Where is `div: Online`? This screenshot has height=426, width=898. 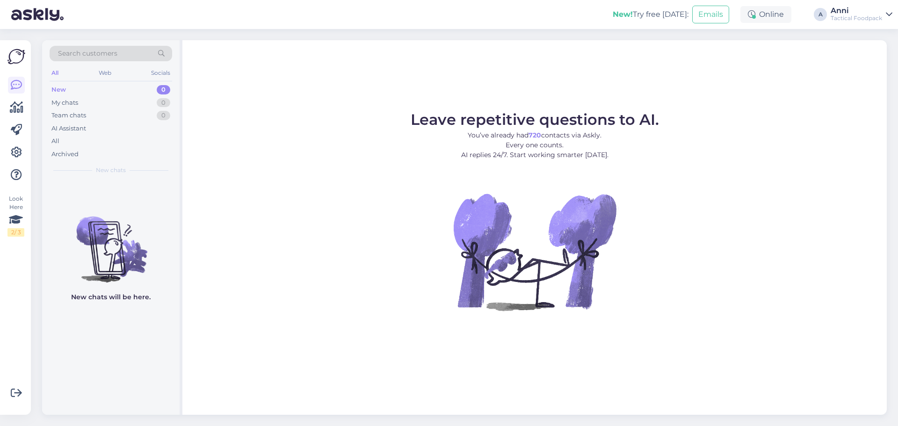
div: Online is located at coordinates (766, 15).